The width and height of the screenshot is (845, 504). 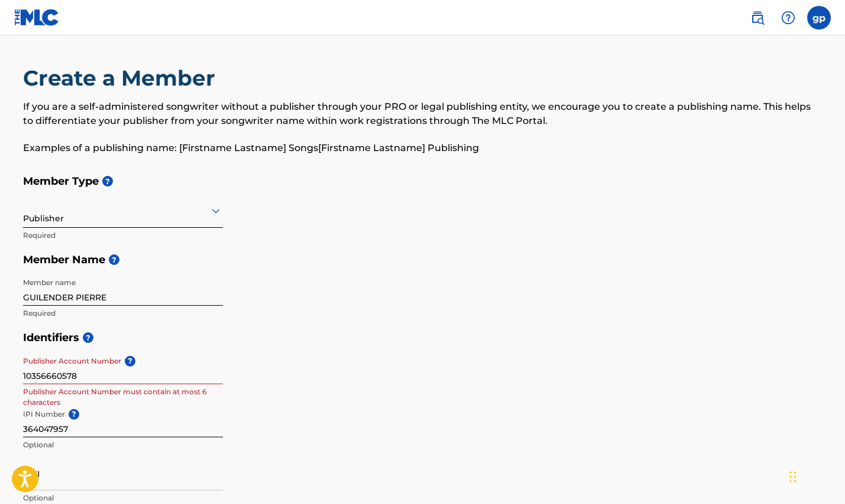 I want to click on h5: Identifiers, so click(x=422, y=338).